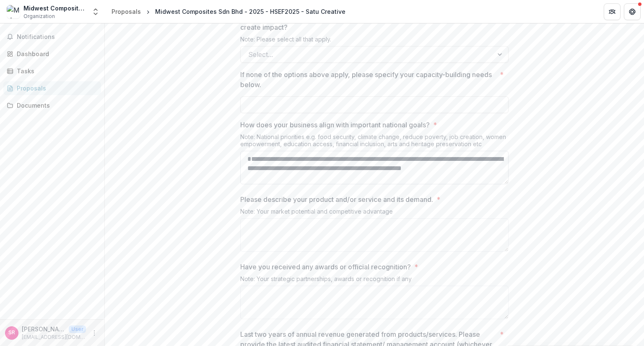 The height and width of the screenshot is (346, 644). What do you see at coordinates (375, 142) in the screenshot?
I see `div: Note: National priorities e.g. food security, climate change, reduce poverty, job creation, women...` at bounding box center [375, 142].